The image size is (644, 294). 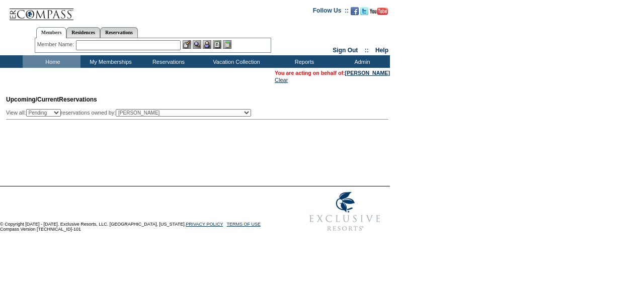 What do you see at coordinates (330, 12) in the screenshot?
I see `td: Follow Us ::` at bounding box center [330, 12].